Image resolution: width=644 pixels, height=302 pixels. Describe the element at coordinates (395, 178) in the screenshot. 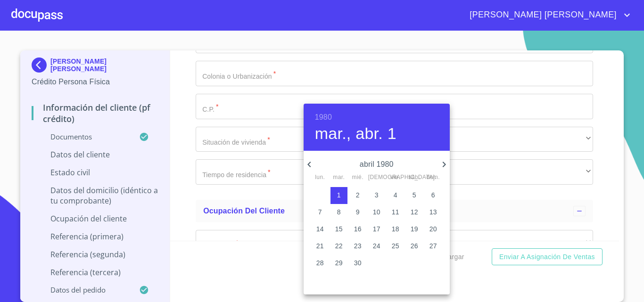

I see `span: vie.` at that location.